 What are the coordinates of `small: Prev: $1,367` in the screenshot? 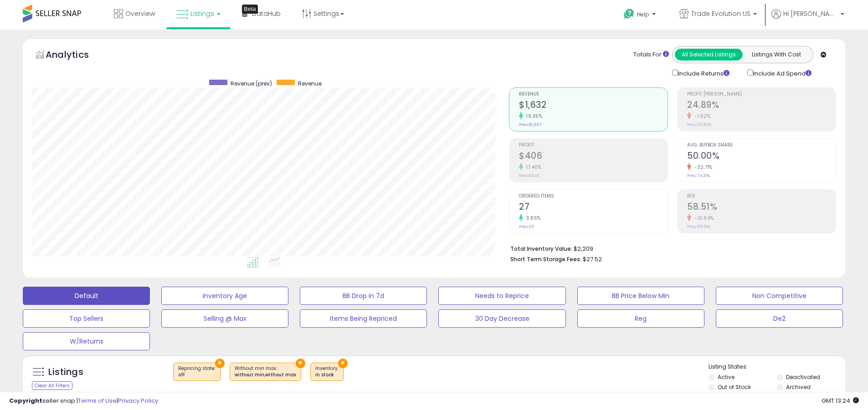 It's located at (530, 125).